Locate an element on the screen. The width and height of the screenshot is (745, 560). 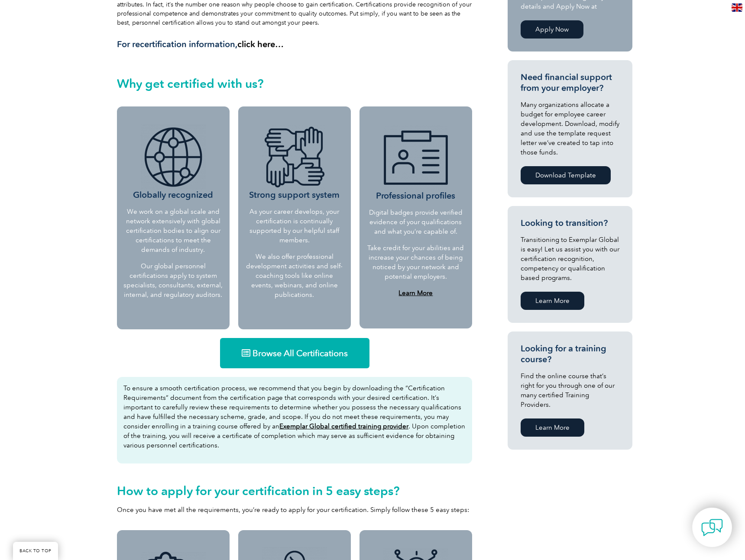
a: Exemplar Global certified training provider is located at coordinates (344, 426).